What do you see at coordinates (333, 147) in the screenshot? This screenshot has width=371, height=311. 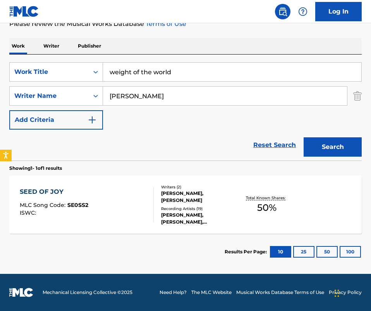 I see `button: Search` at bounding box center [333, 147].